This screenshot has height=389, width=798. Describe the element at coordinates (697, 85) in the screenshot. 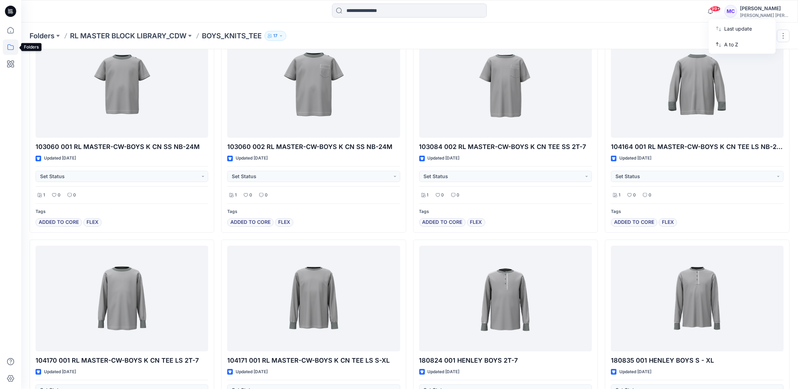

I see `a: 104164 001 RL MASTER-CW-BOYS K CN TEE LS NB-24M` at that location.